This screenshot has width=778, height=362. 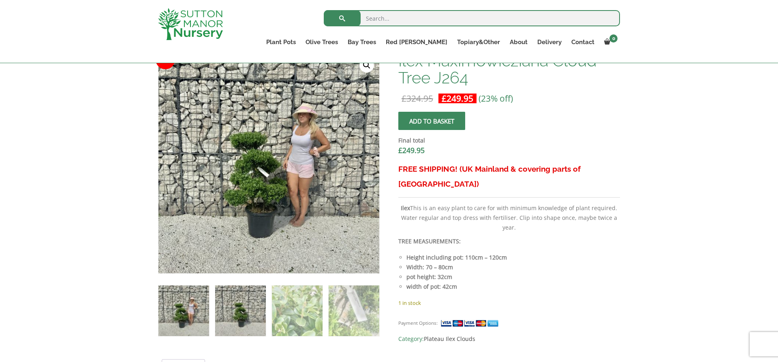 I want to click on a: View full-screen image gallery, so click(x=366, y=65).